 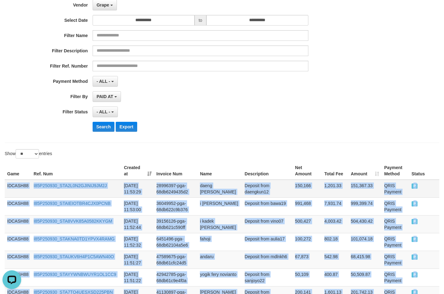 I want to click on td: 6451496-pga-68db62104a5e6, so click(x=176, y=242).